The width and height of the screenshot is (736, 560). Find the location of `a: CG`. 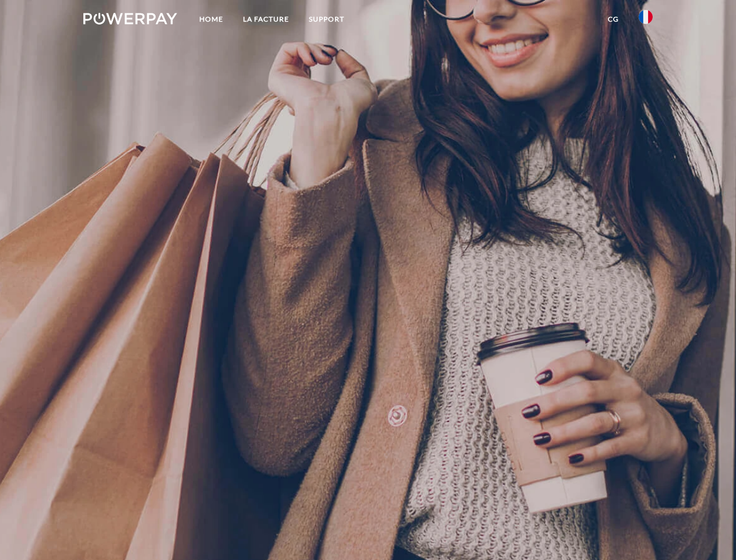

a: CG is located at coordinates (614, 19).